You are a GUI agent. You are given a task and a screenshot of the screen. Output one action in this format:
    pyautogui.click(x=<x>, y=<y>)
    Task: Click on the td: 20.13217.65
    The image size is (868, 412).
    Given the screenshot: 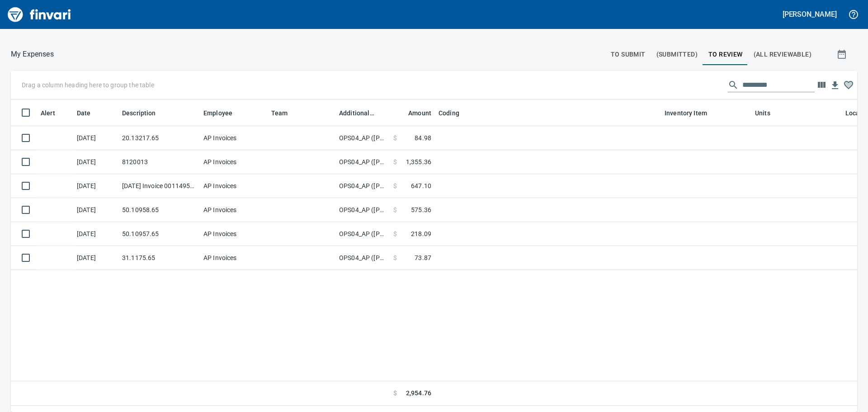 What is the action you would take?
    pyautogui.click(x=159, y=138)
    